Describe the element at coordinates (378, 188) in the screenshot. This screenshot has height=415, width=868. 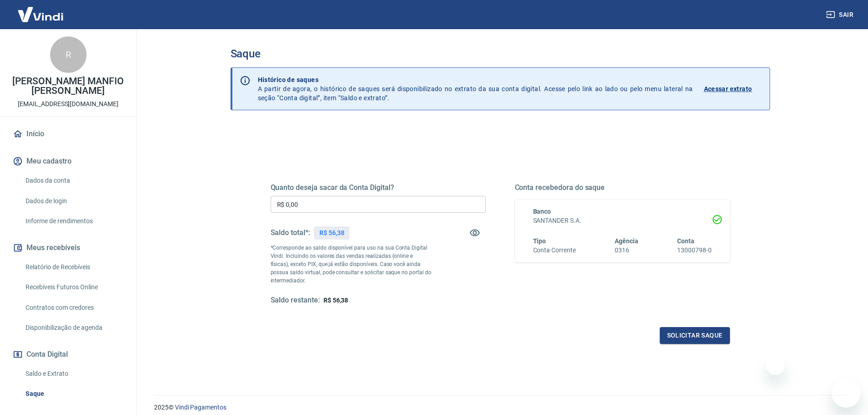
I see `h5: Quanto deseja sacar da Conta Digital?` at that location.